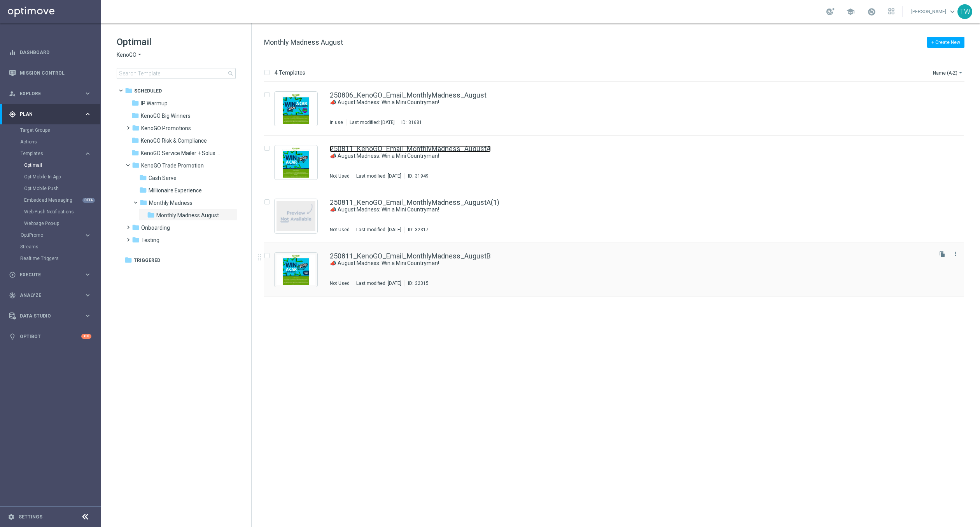 The height and width of the screenshot is (527, 980). I want to click on div: lightbulb Optibot +10, so click(50, 337).